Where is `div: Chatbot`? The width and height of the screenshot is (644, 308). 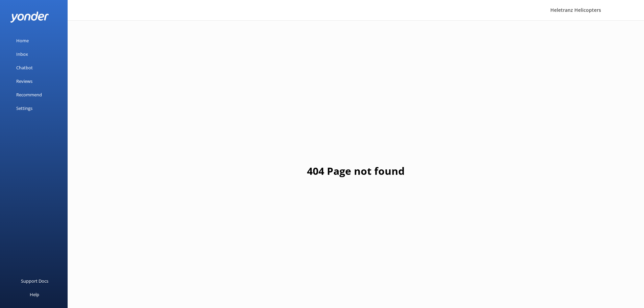 div: Chatbot is located at coordinates (24, 68).